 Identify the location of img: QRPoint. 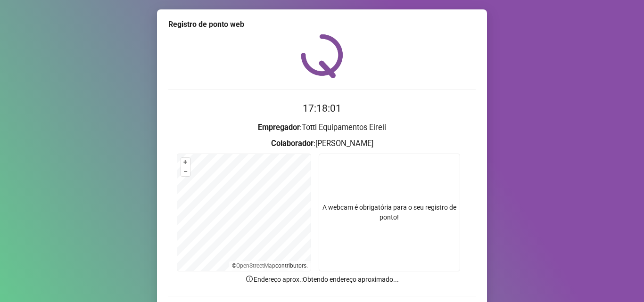
(322, 56).